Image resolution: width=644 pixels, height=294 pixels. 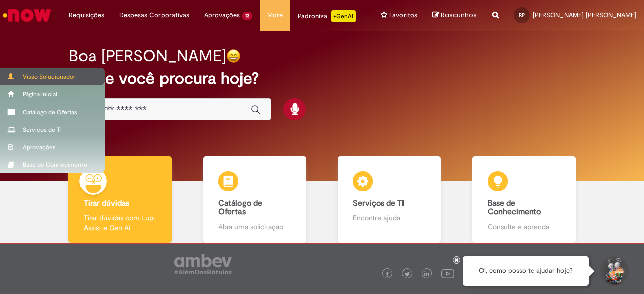 What do you see at coordinates (222, 15) in the screenshot?
I see `span: Aprovações` at bounding box center [222, 15].